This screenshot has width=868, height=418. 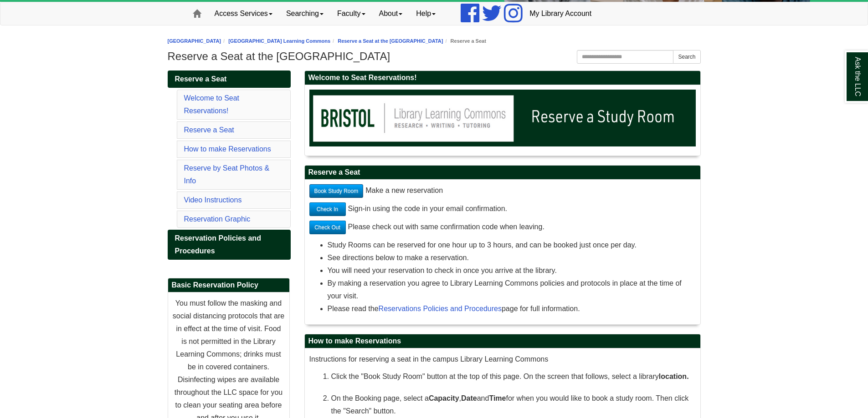 I want to click on span: Instructions for reserving a seat in the campus Library Learning Commons, so click(x=428, y=359).